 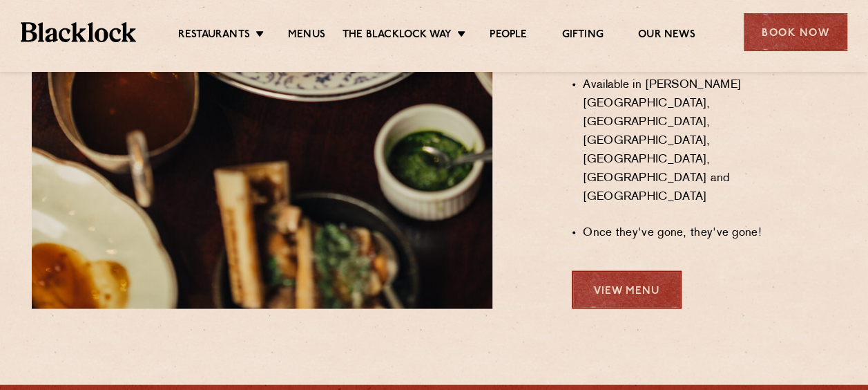 What do you see at coordinates (307, 36) in the screenshot?
I see `a: Menus` at bounding box center [307, 36].